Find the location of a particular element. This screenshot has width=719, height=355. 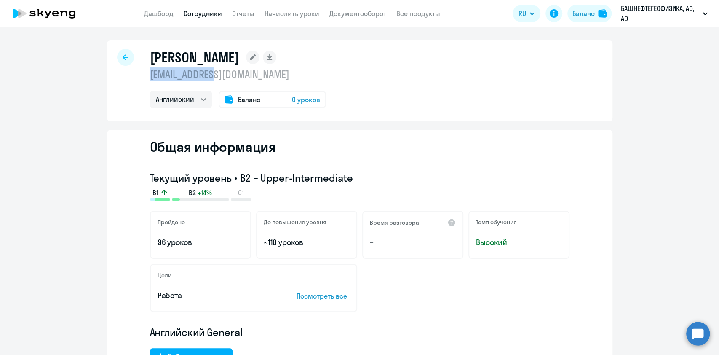

a: Дашборд is located at coordinates (159, 13).